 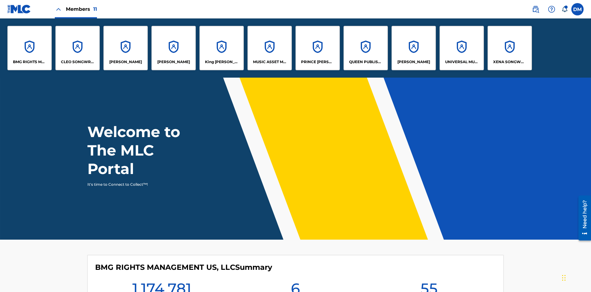 I want to click on h4: BMG RIGHTS MANAGEMENT US, LLC, so click(x=184, y=267).